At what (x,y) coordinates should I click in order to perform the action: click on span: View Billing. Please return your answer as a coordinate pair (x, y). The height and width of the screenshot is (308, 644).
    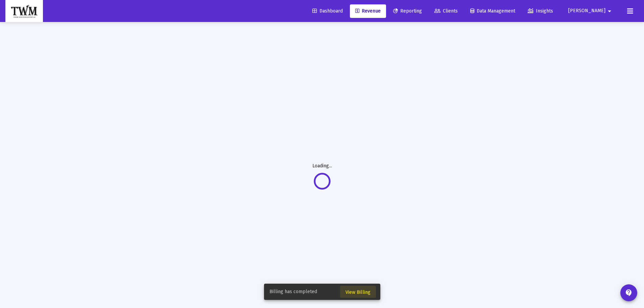
    Looking at the image, I should click on (358, 292).